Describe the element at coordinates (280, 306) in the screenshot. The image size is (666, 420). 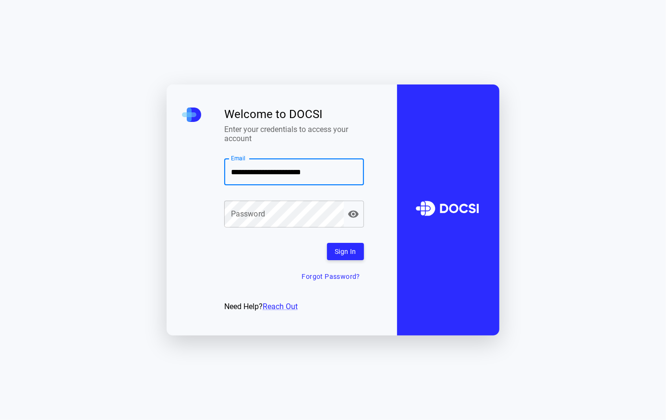
I see `a: Reach Out` at that location.